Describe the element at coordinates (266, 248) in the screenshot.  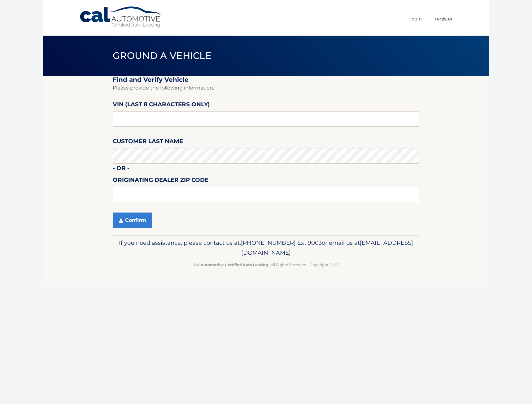
I see `p: If you need assistance, please contact us at: or email us at` at that location.